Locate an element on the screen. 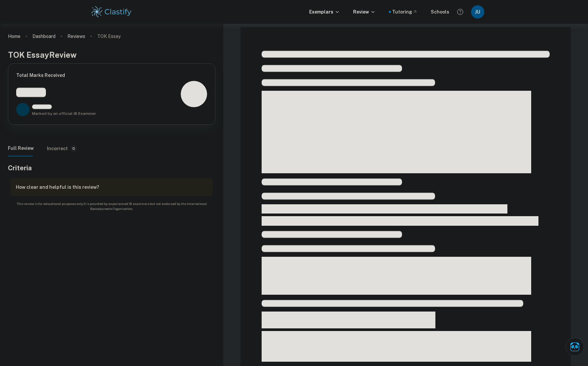 The image size is (588, 366). a: Tutoring is located at coordinates (405, 12).